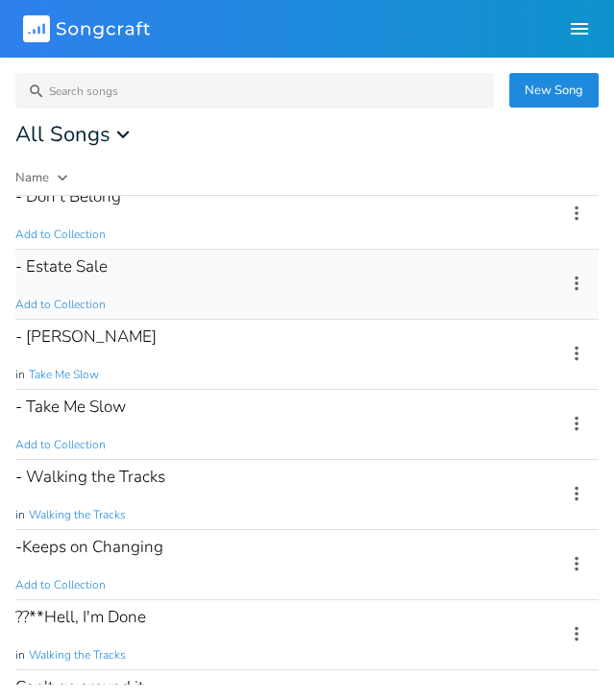 The image size is (614, 700). I want to click on div: -Keeps on Changing, so click(89, 546).